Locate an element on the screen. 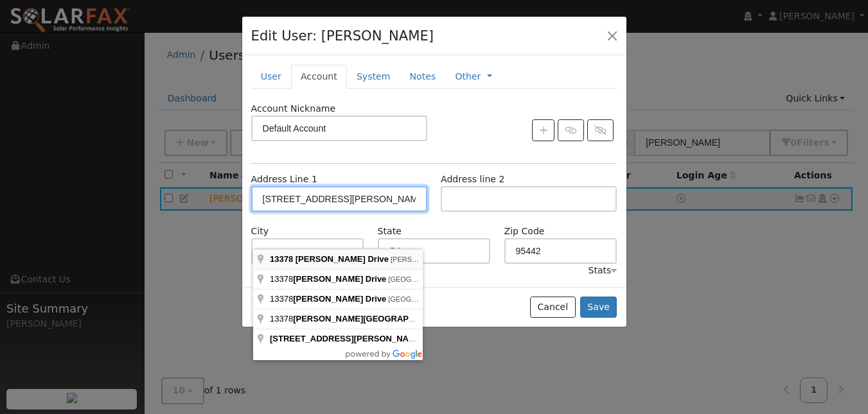  label: City is located at coordinates (260, 231).